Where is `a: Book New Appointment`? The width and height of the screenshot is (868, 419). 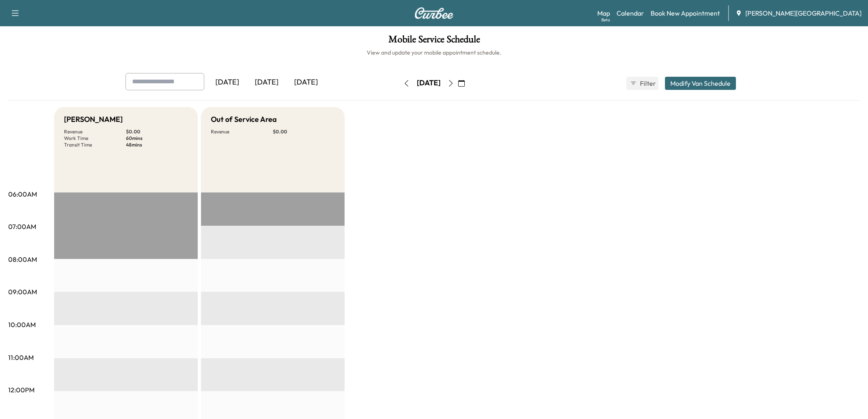
a: Book New Appointment is located at coordinates (685, 13).